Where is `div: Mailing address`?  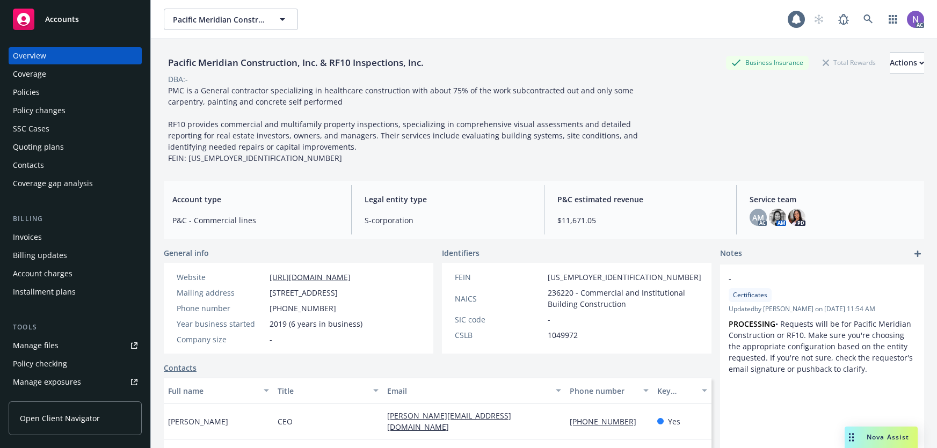
div: Mailing address is located at coordinates (221, 293).